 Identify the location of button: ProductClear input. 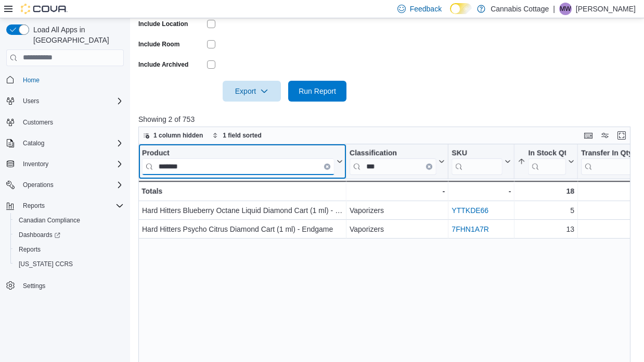
(243, 161).